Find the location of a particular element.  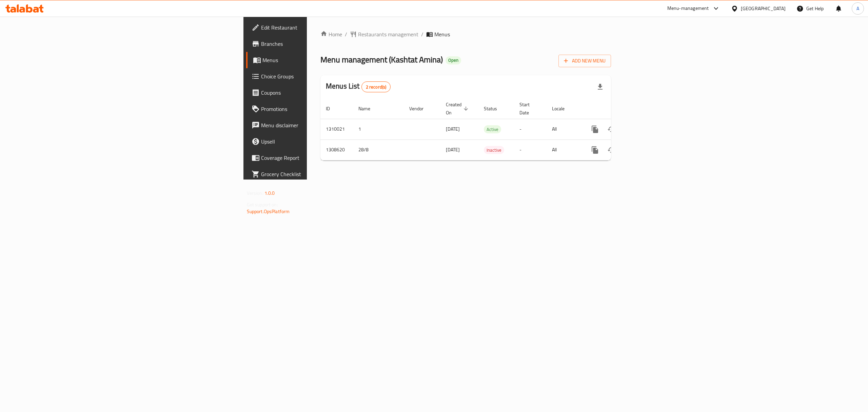

div: Total records count is located at coordinates (376, 87).